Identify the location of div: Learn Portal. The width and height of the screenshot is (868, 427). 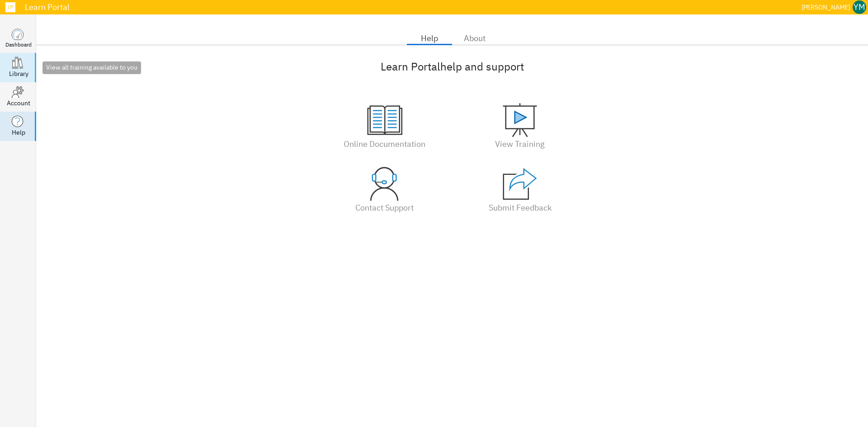
(409, 7).